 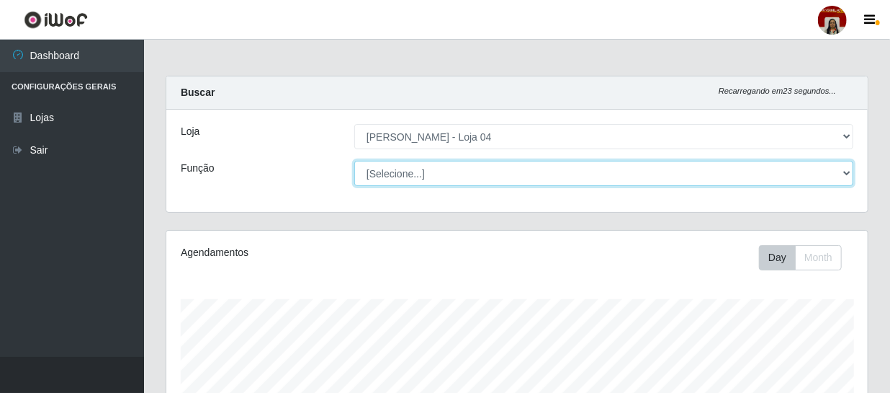 What do you see at coordinates (800, 257) in the screenshot?
I see `div: First group` at bounding box center [800, 257].